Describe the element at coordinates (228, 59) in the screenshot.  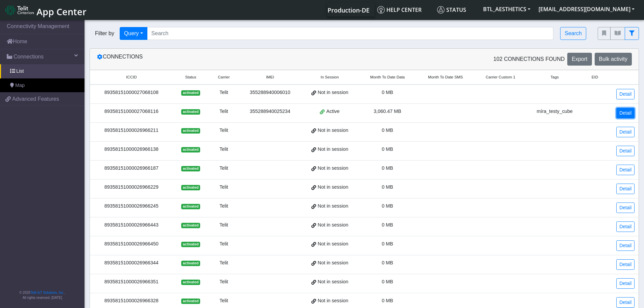
I see `div: Connections` at that location.